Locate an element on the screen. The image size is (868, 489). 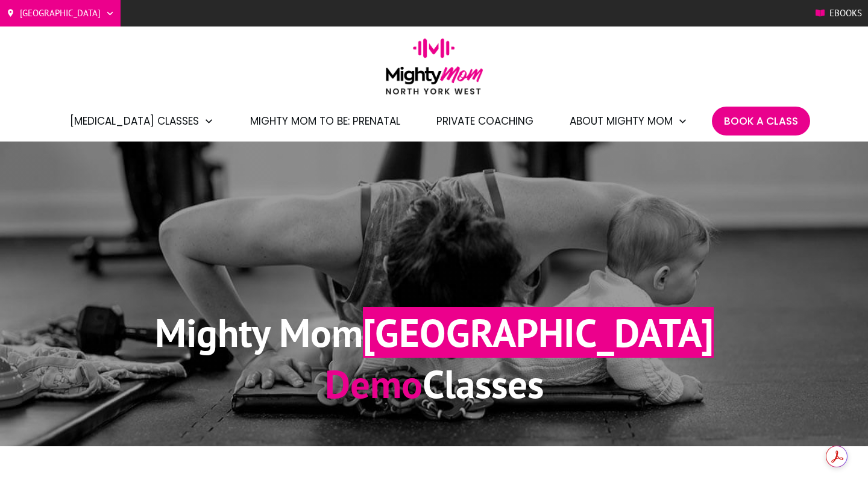
span: Book A Class is located at coordinates (761, 121).